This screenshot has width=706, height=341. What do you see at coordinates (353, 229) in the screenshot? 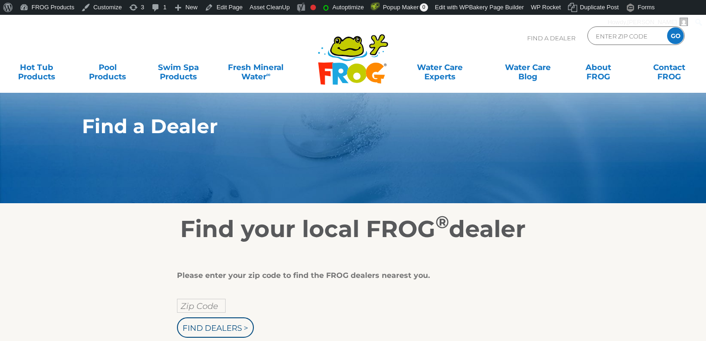
I see `h2: Find your local FROG dealer` at bounding box center [353, 229].